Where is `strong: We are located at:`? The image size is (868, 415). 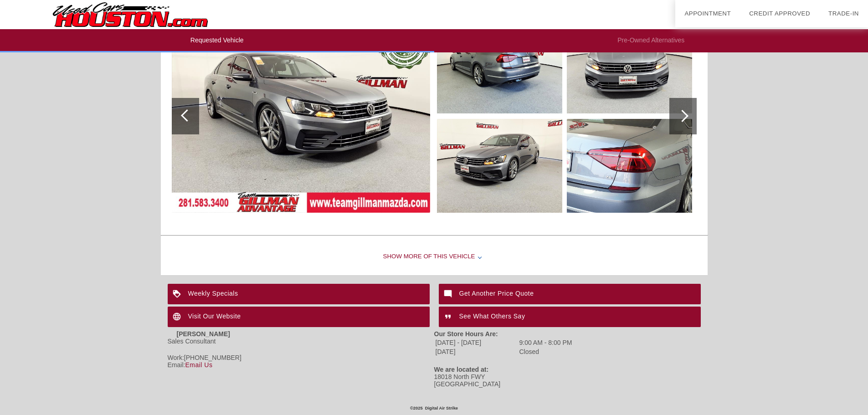
strong: We are located at: is located at coordinates (462, 369).